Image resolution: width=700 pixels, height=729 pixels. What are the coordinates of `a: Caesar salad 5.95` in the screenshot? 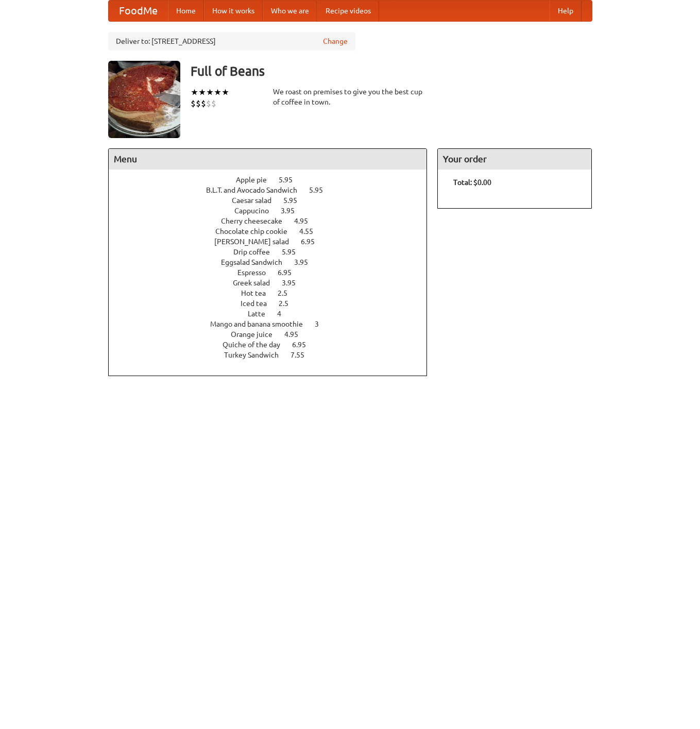 It's located at (274, 200).